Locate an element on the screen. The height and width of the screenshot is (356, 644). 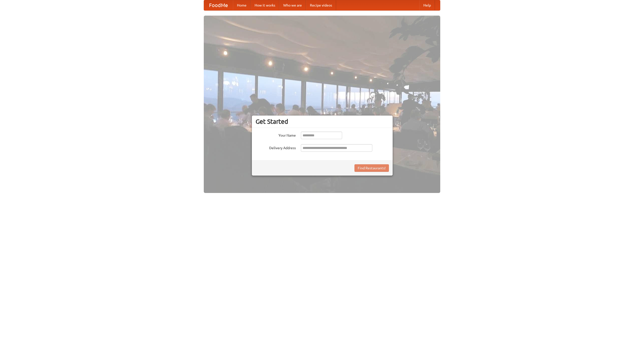
label: Your Name is located at coordinates (276, 135).